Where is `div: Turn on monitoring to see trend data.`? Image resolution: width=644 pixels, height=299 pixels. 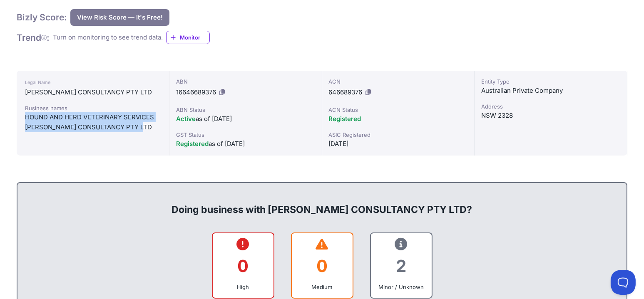
div: Turn on monitoring to see trend data. is located at coordinates (108, 37).